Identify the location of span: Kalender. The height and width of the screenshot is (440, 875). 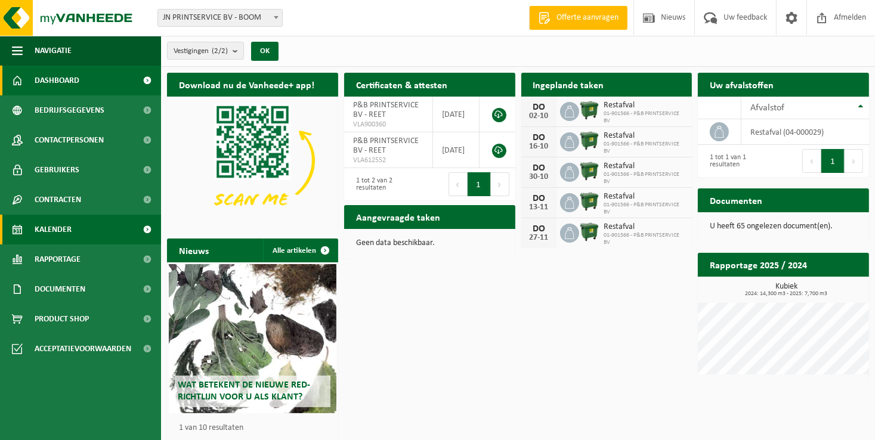
(53, 230).